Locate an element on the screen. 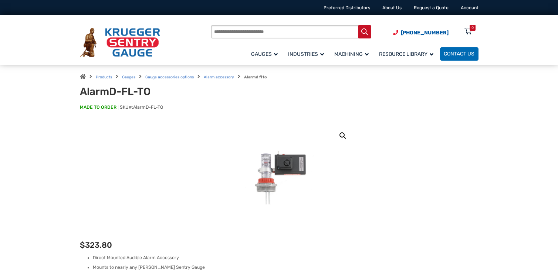 Image resolution: width=558 pixels, height=271 pixels. span: Machining is located at coordinates (351, 54).